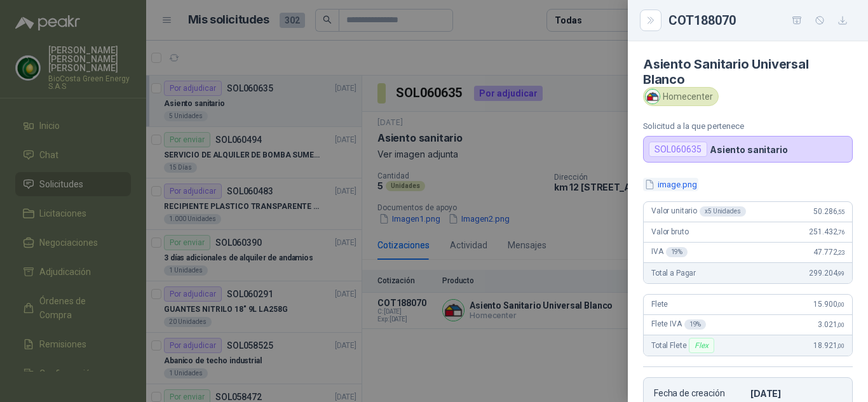  I want to click on div: Flex, so click(701, 345).